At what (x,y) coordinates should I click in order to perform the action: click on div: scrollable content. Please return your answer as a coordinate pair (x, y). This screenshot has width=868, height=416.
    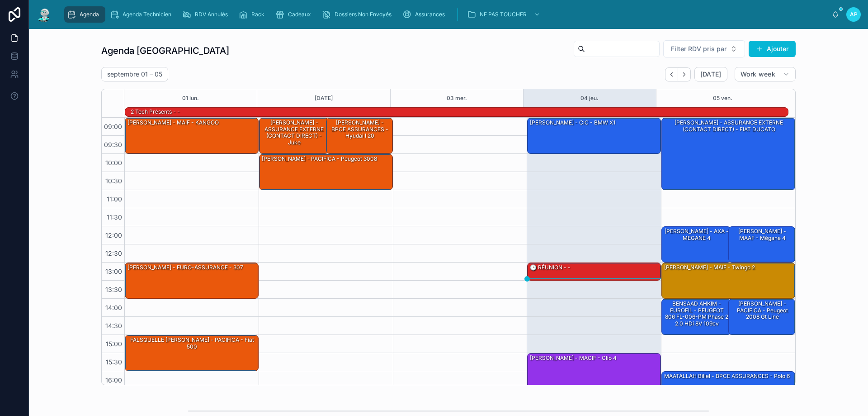
    Looking at the image, I should click on (446, 14).